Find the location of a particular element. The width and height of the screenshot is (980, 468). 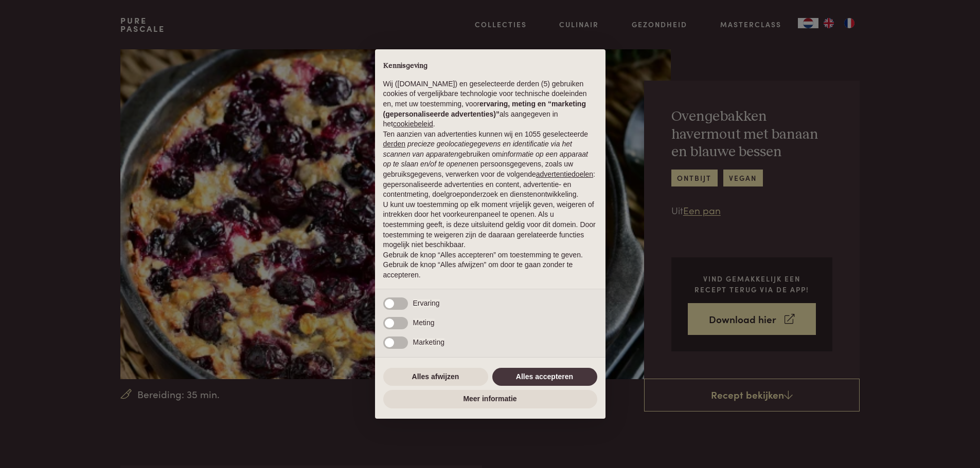

span: Ervaring is located at coordinates (427, 303).